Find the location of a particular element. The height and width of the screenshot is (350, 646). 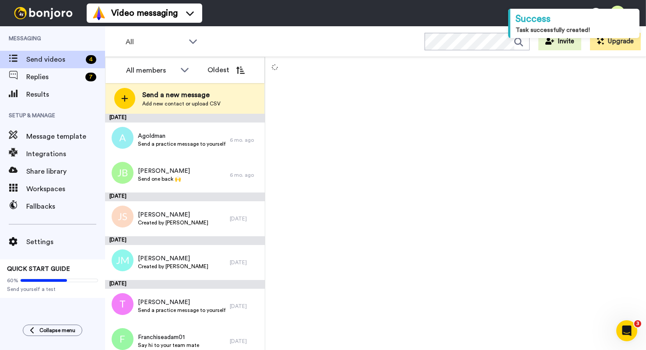

div: Task successfully created! is located at coordinates (575, 30).